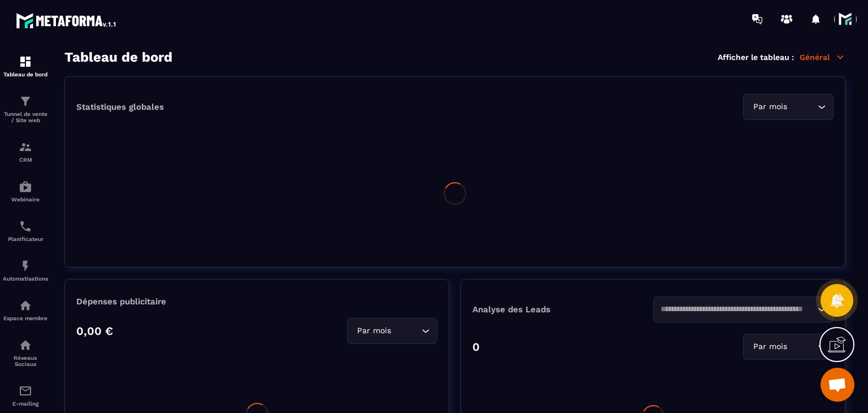  Describe the element at coordinates (25, 151) in the screenshot. I see `a: formationformationCRM` at that location.